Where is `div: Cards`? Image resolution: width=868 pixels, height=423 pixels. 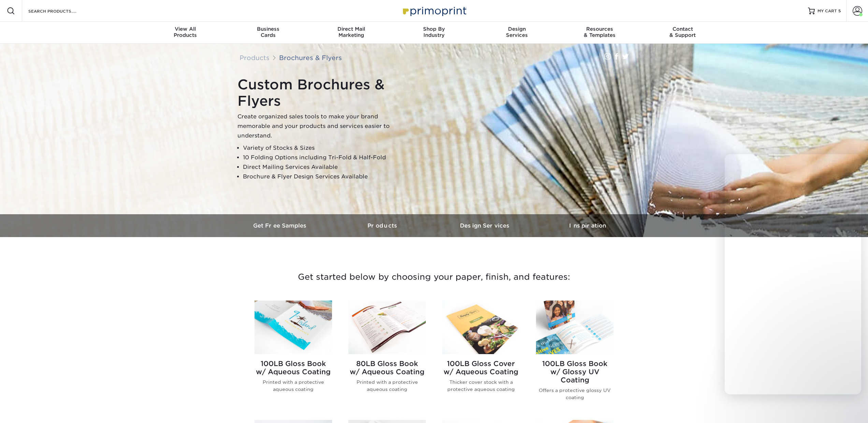
div: Cards is located at coordinates (268, 32).